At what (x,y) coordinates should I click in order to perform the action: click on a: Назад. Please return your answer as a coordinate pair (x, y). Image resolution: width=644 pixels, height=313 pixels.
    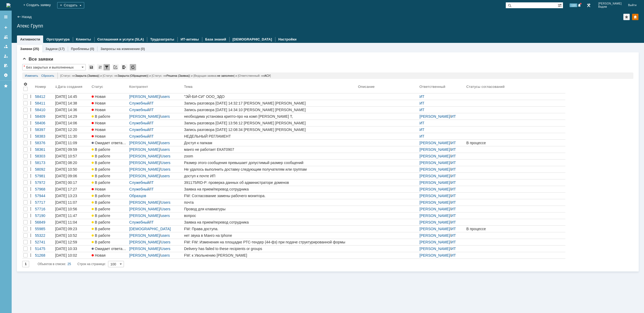
    Looking at the image, I should click on (27, 16).